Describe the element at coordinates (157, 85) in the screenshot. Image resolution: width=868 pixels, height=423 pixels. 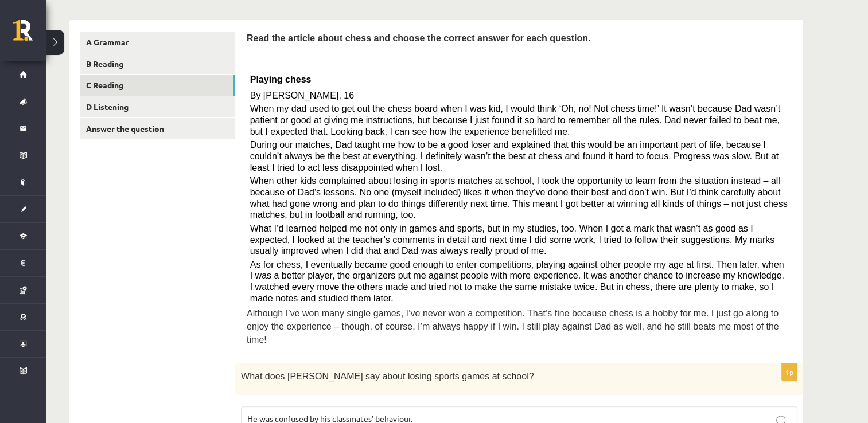
I see `a: C Reading` at that location.